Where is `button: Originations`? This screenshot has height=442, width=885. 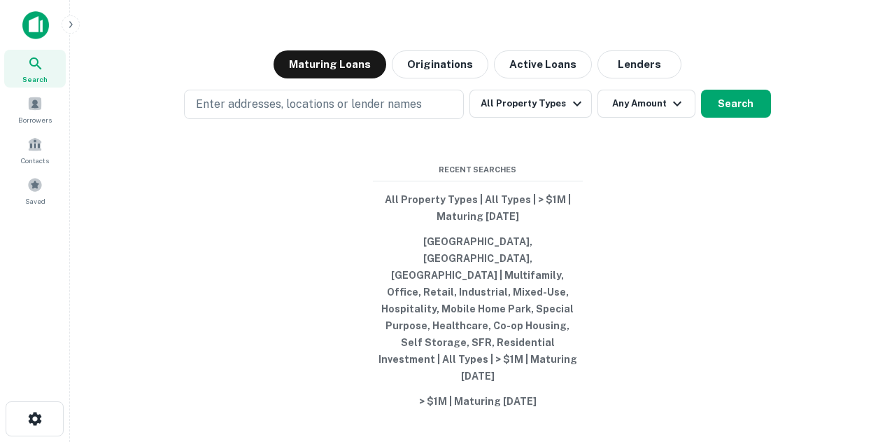
button: Originations is located at coordinates (440, 64).